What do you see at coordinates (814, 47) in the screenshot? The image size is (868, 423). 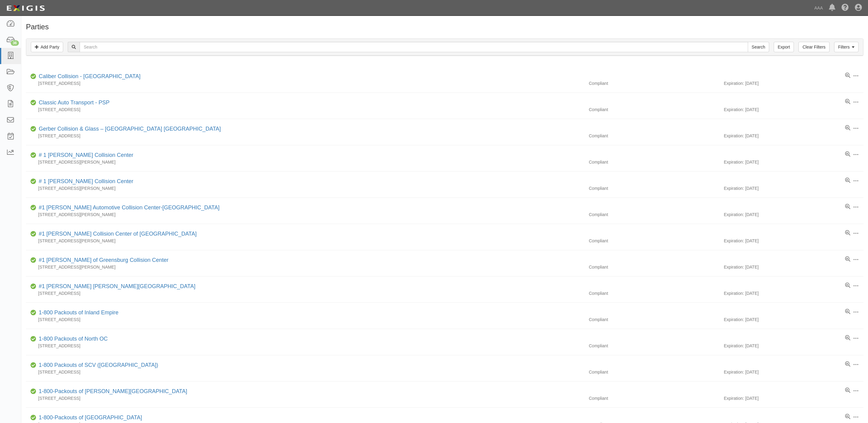 I see `a: Clear Filters` at bounding box center [814, 47].